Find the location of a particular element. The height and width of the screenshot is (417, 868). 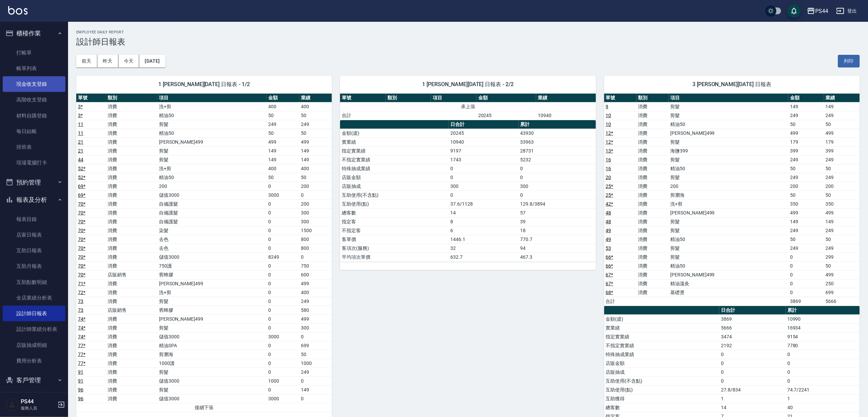

button: 櫃檯作業 is located at coordinates (34, 33).